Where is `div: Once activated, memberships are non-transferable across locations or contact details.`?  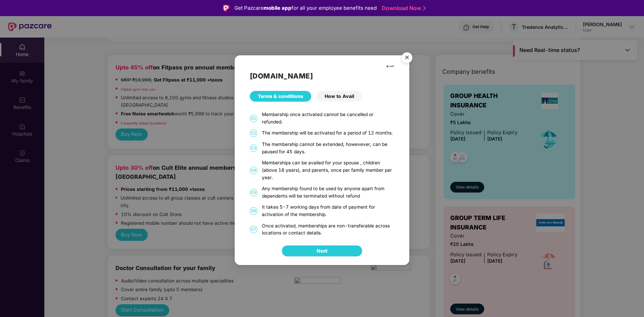
div: Once activated, memberships are non-transferable across locations or contact details. is located at coordinates (328, 230).